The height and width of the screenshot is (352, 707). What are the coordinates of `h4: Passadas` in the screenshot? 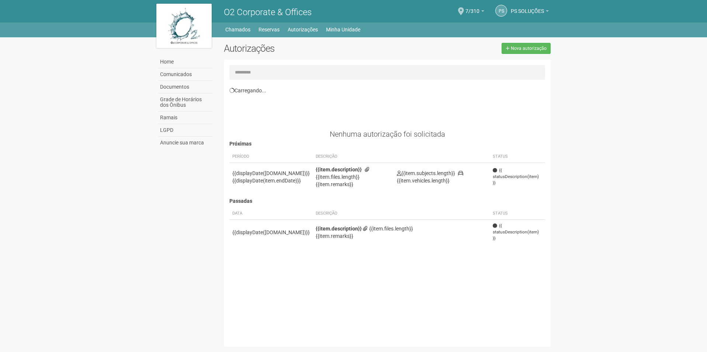 It's located at (387, 201).